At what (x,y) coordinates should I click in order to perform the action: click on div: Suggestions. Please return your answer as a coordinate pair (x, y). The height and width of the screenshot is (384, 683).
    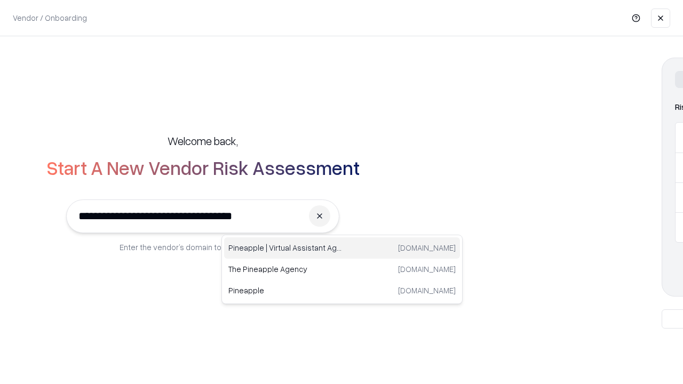
    Looking at the image, I should click on (342, 270).